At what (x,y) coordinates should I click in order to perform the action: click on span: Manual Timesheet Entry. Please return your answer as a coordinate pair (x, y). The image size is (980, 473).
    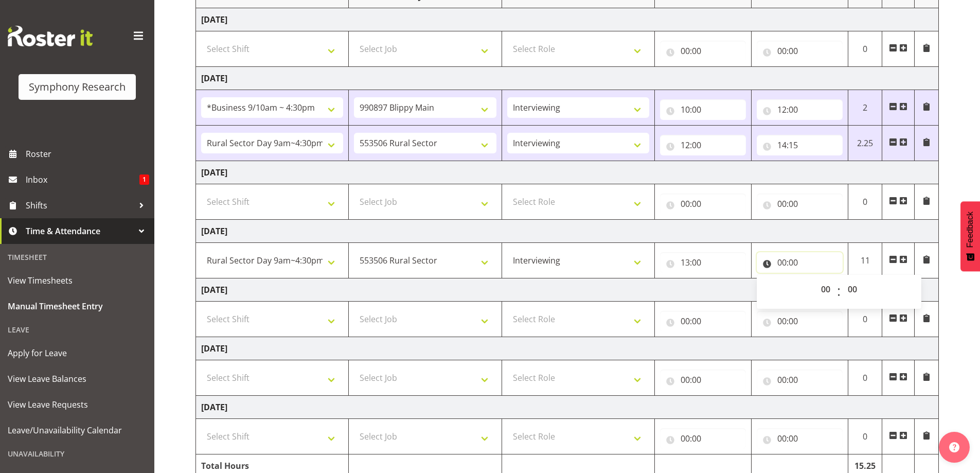
    Looking at the image, I should click on (77, 306).